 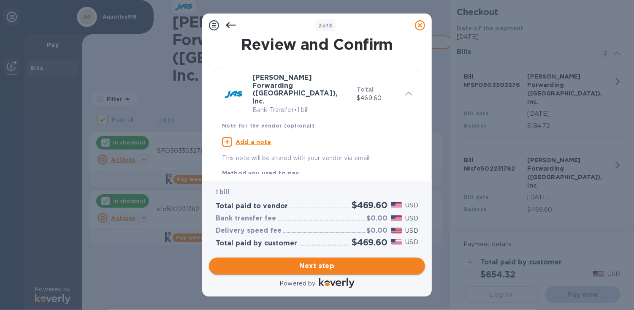 What do you see at coordinates (377, 98) in the screenshot?
I see `p: $469.60` at bounding box center [377, 98].